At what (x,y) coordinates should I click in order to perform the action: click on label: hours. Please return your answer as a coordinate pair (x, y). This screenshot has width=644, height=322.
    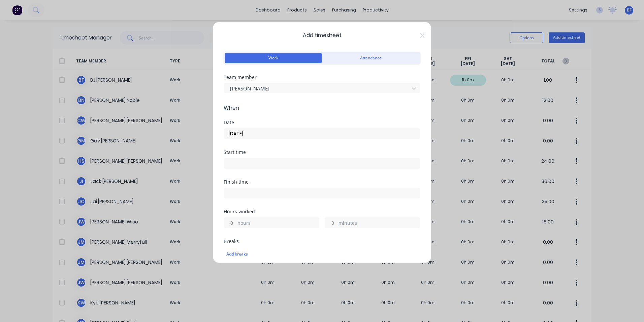
    Looking at the image, I should click on (278, 223).